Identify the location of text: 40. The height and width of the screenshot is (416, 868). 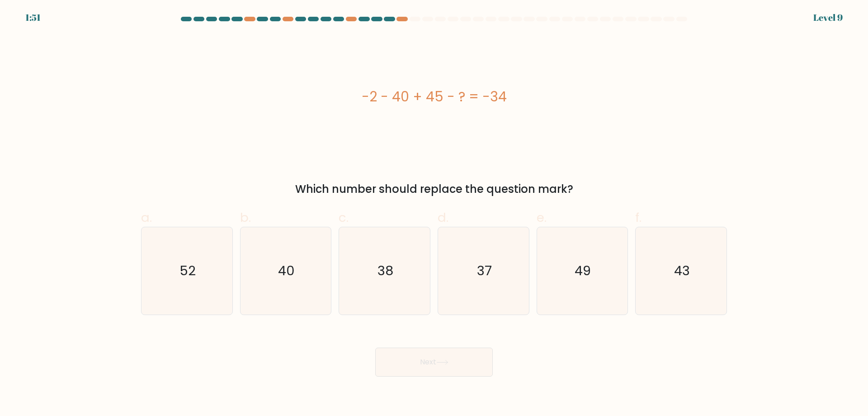
(286, 270).